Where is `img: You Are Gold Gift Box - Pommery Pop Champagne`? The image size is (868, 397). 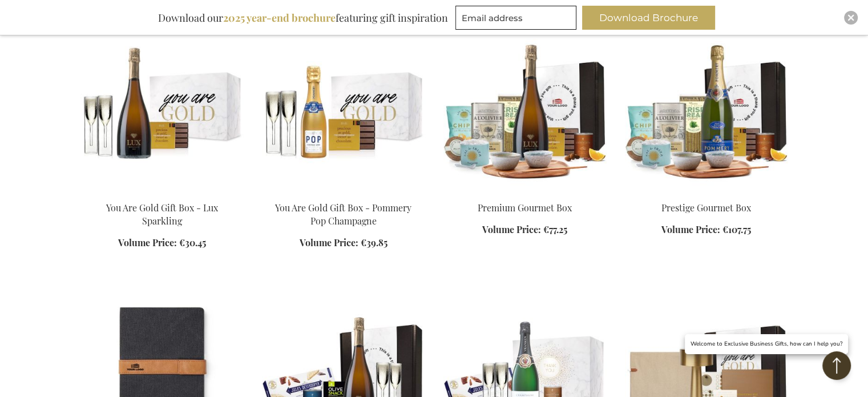 img: You Are Gold Gift Box - Pommery Pop Champagne is located at coordinates (343, 112).